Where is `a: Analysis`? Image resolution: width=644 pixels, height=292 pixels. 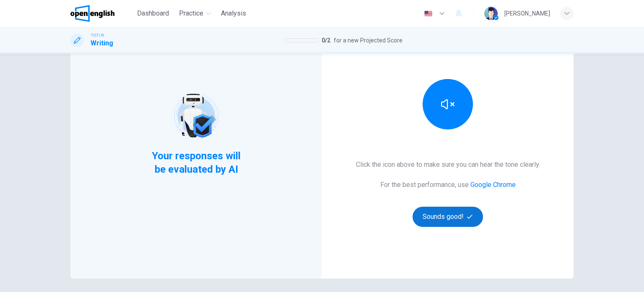
a: Analysis is located at coordinates (234, 14).